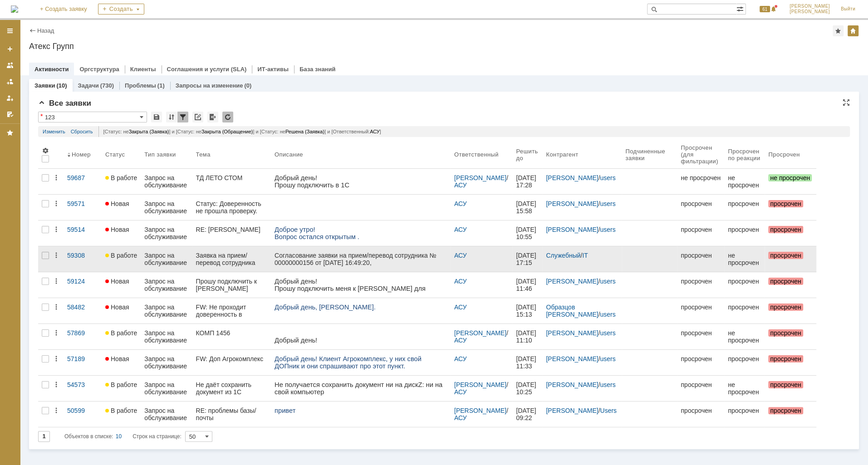  Describe the element at coordinates (765, 9) in the screenshot. I see `span: 61` at that location.